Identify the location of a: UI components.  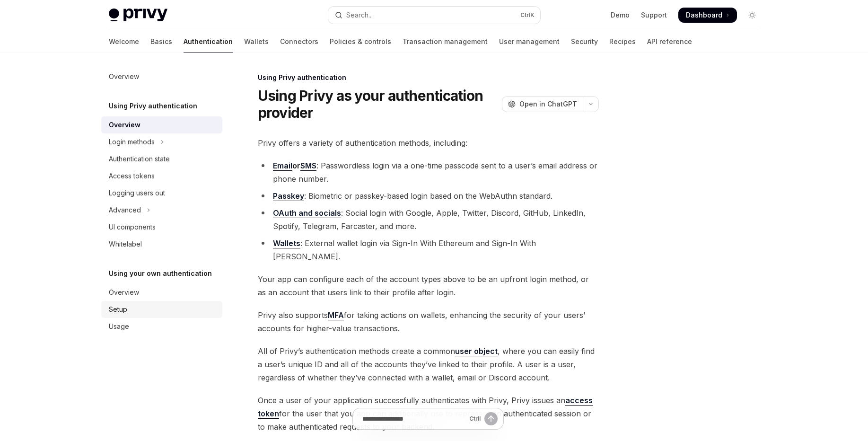
(162, 227).